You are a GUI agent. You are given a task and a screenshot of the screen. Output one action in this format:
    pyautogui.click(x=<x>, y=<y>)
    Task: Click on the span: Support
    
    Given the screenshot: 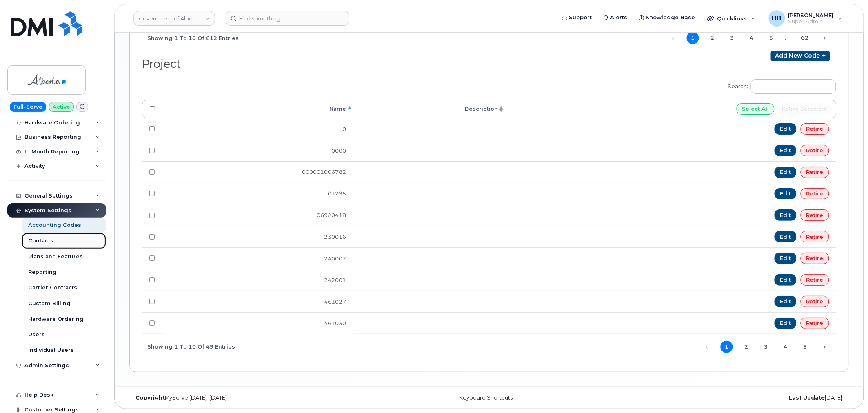 What is the action you would take?
    pyautogui.click(x=581, y=18)
    